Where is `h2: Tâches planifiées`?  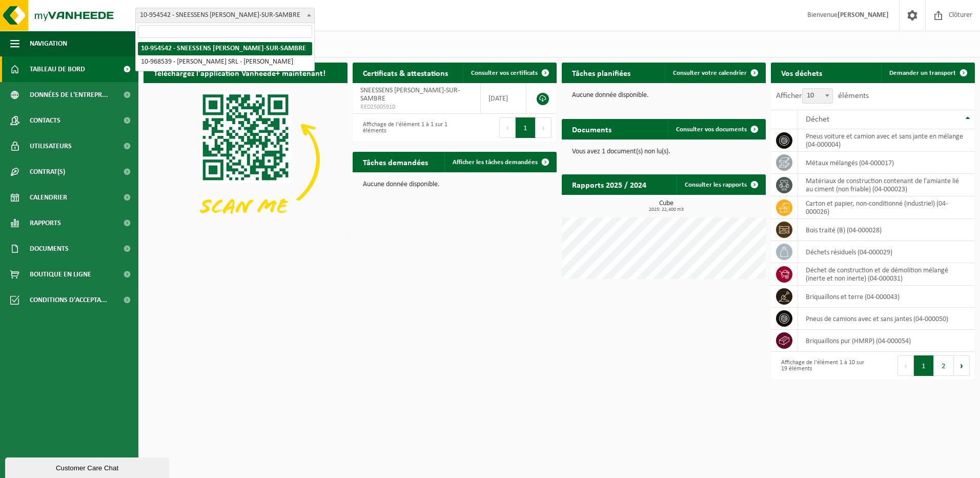
h2: Tâches planifiées is located at coordinates (601, 73).